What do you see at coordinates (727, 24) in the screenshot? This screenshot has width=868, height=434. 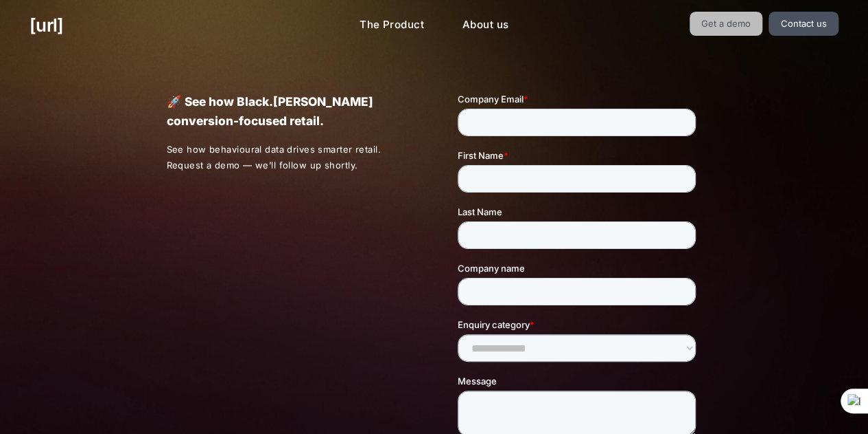 I see `a: Get a demo` at bounding box center [727, 24].